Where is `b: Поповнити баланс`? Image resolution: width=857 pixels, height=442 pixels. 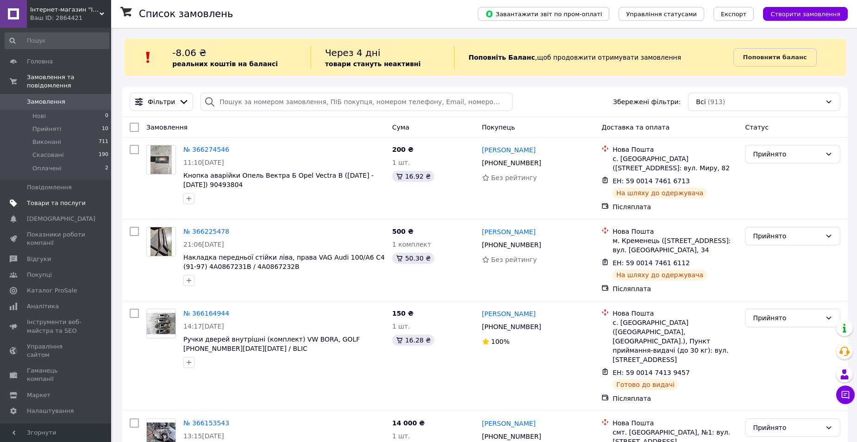 b: Поповнити баланс is located at coordinates (775, 57).